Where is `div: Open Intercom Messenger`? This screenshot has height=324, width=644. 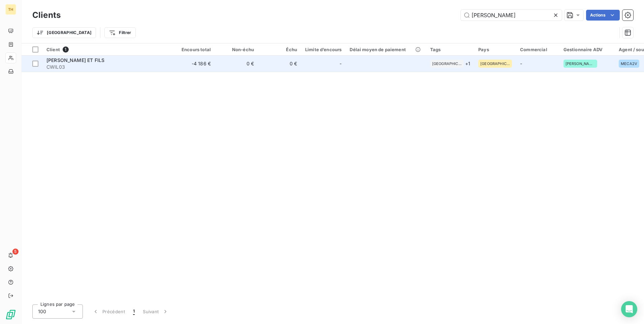 div: Open Intercom Messenger is located at coordinates (629, 309).